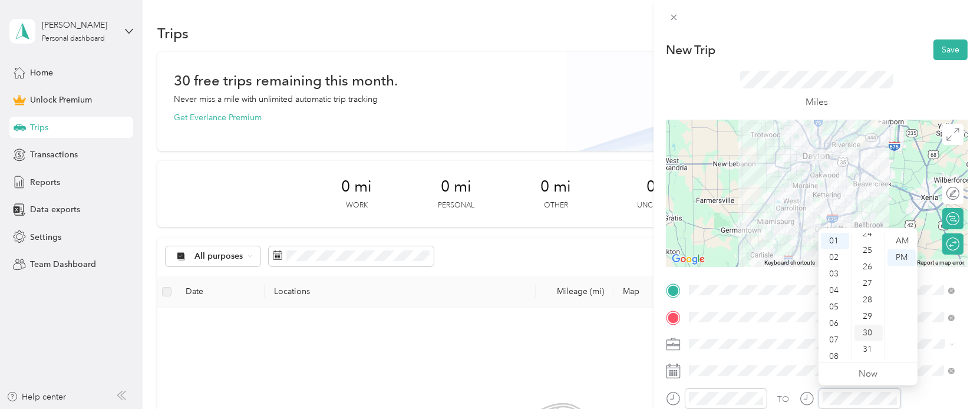  Describe the element at coordinates (868, 234) in the screenshot. I see `div: 24` at that location.